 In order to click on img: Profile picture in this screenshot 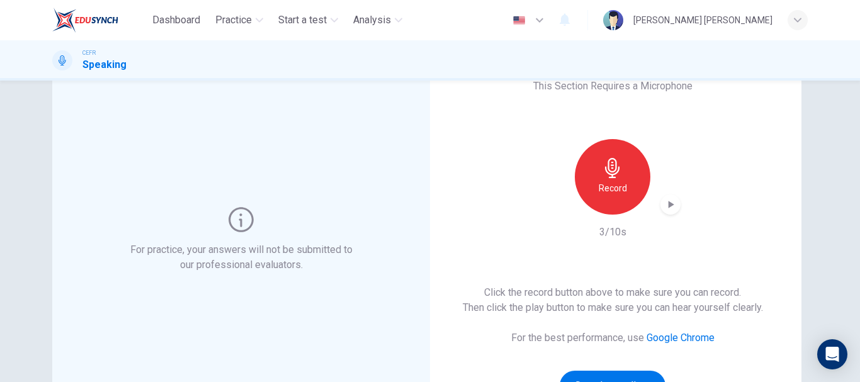, I will do `click(613, 20)`.